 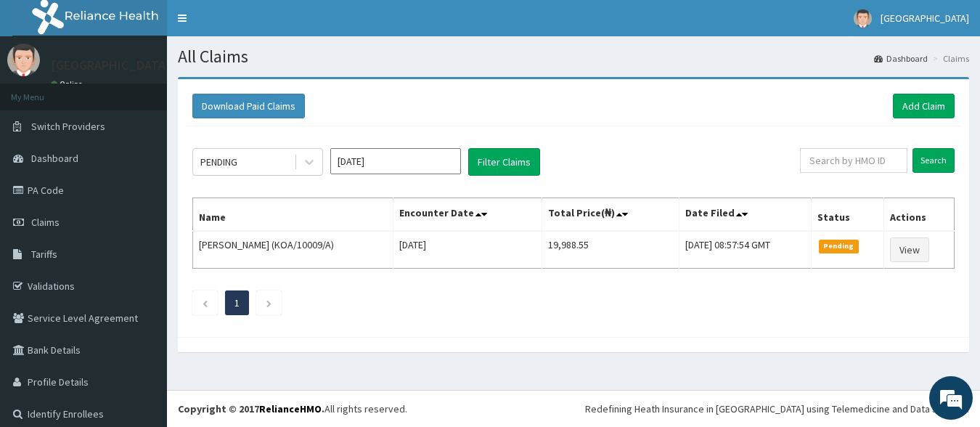 What do you see at coordinates (838, 246) in the screenshot?
I see `span: Pending` at bounding box center [838, 246].